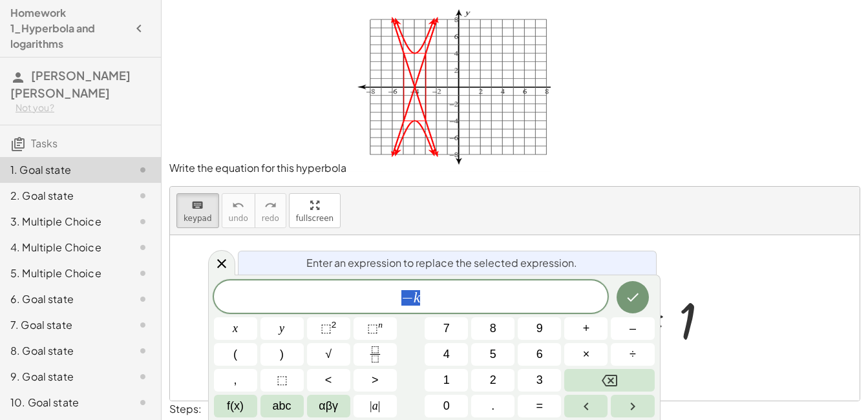 This screenshot has width=868, height=420. Describe the element at coordinates (540, 329) in the screenshot. I see `span: 9` at that location.